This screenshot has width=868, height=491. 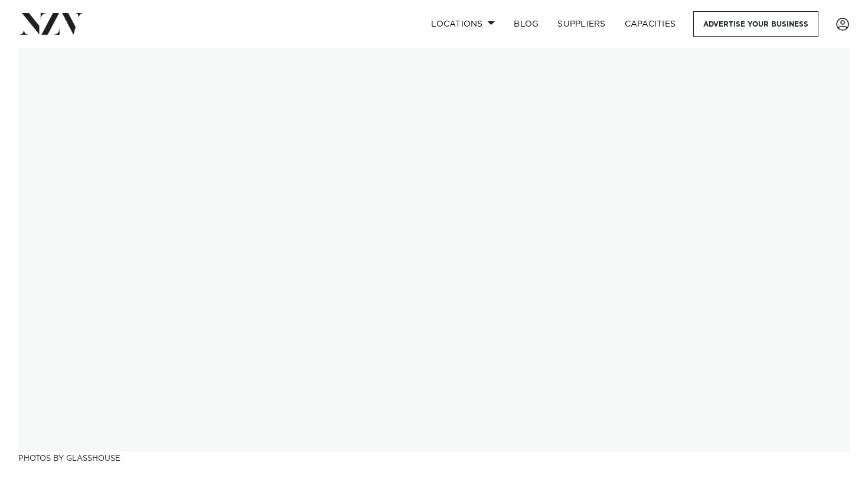 I want to click on a: BLOG, so click(x=526, y=24).